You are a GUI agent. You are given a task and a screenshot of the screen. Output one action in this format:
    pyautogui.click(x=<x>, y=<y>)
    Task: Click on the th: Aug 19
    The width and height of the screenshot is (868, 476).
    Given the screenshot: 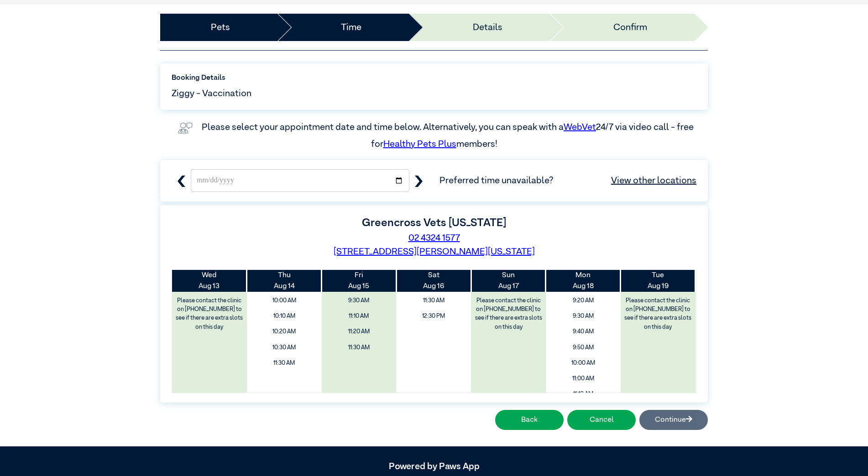 What is the action you would take?
    pyautogui.click(x=657, y=281)
    